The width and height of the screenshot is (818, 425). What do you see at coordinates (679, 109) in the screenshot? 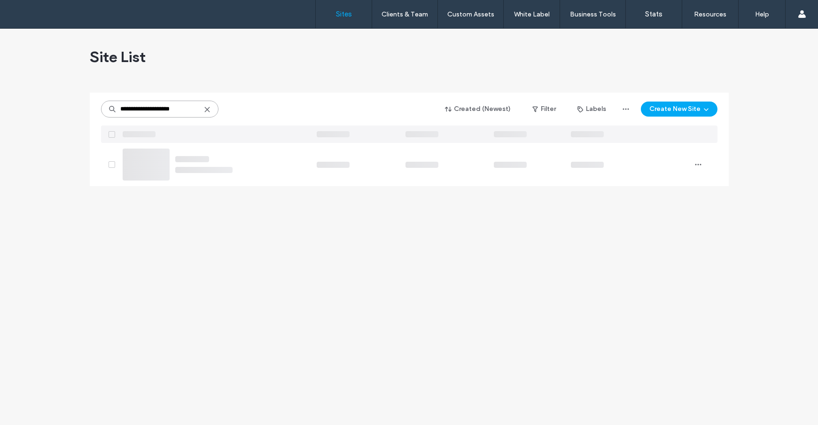
I see `button: Create New Site` at bounding box center [679, 109].